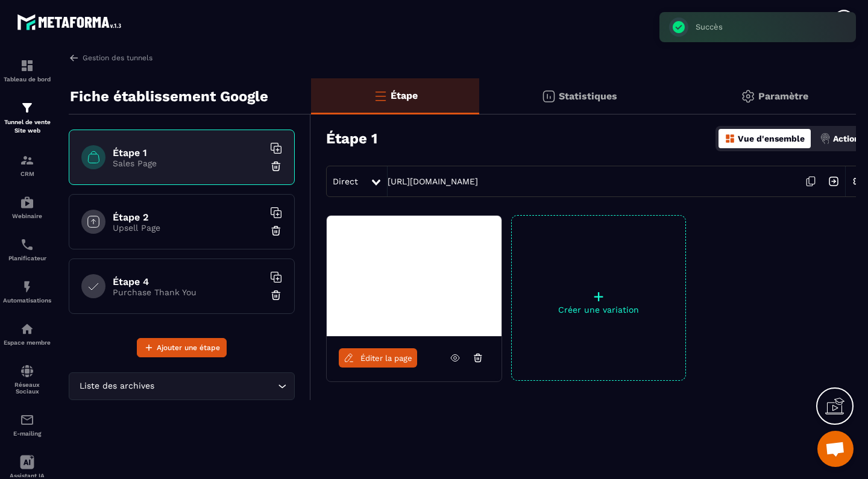 This screenshot has width=868, height=479. I want to click on div: Search for option, so click(181, 387).